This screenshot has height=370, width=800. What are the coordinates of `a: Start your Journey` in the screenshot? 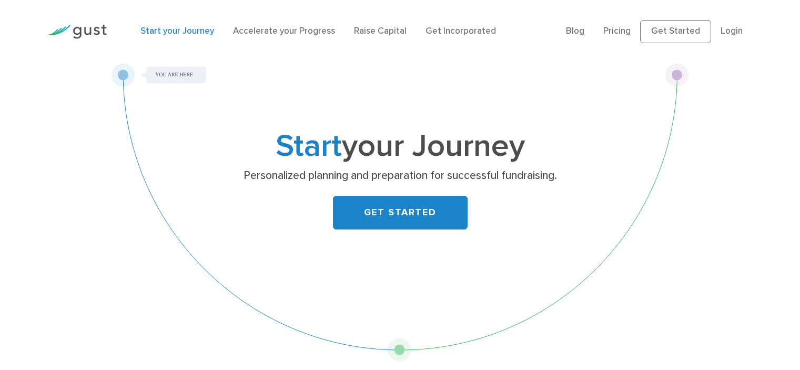 It's located at (177, 31).